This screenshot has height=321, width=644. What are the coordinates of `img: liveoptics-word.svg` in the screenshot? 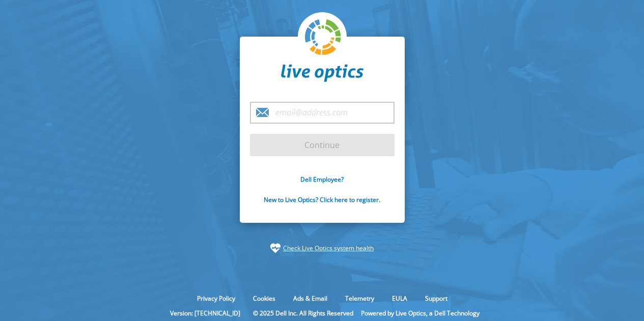 It's located at (323, 73).